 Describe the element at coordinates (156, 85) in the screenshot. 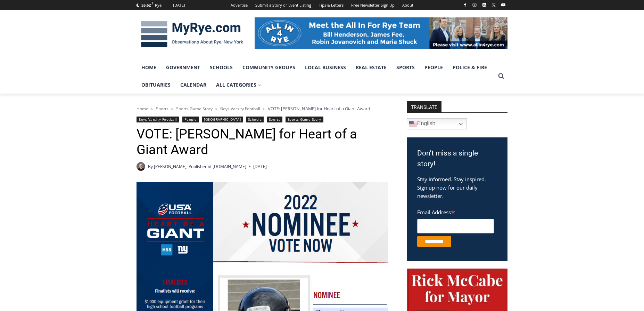

I see `a: Obituaries` at that location.